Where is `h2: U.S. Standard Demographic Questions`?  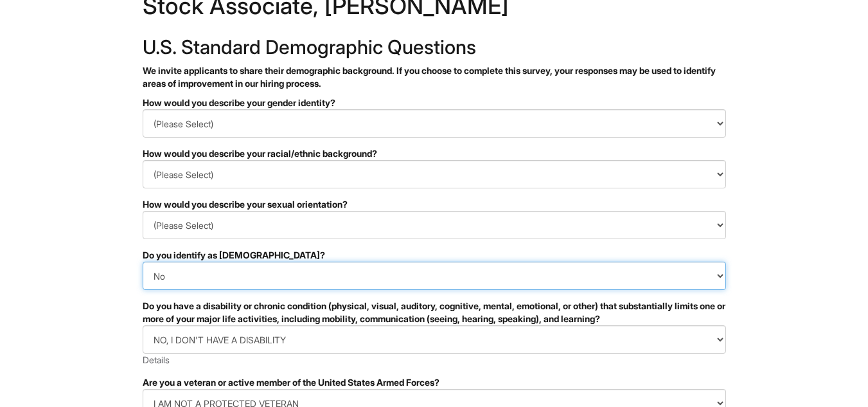 h2: U.S. Standard Demographic Questions is located at coordinates (434, 47).